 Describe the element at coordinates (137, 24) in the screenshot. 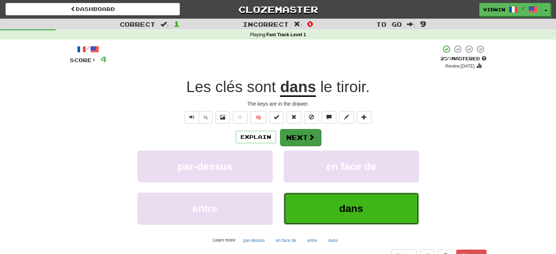

I see `span: Correct` at that location.